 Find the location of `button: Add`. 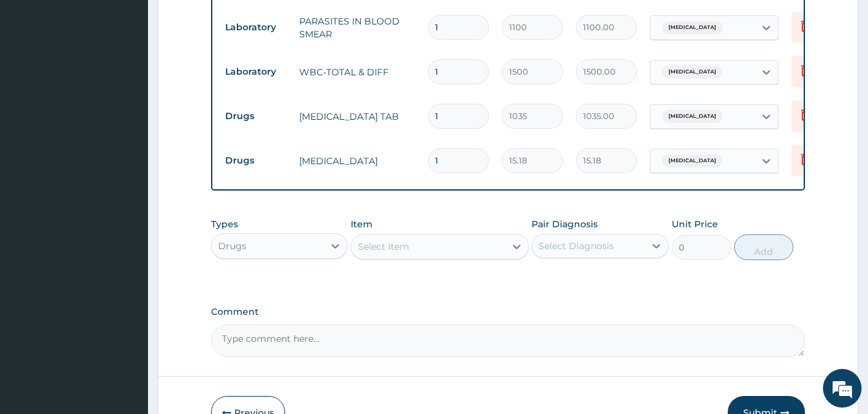

button: Add is located at coordinates (764, 247).